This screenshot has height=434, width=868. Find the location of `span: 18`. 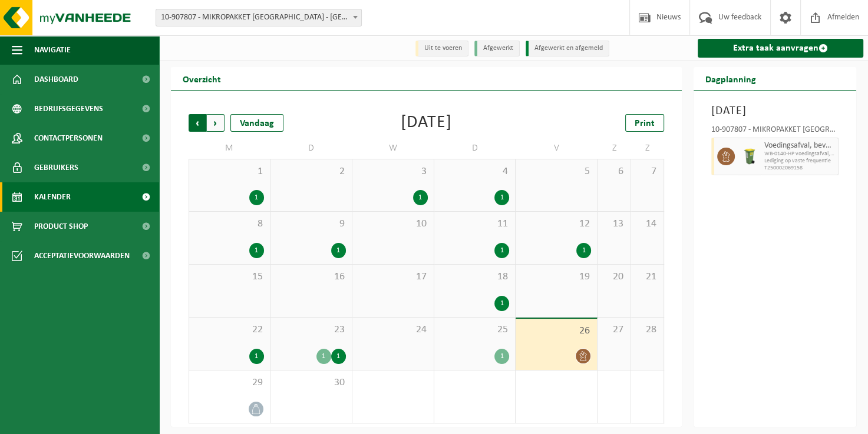

span: 18 is located at coordinates (475, 277).